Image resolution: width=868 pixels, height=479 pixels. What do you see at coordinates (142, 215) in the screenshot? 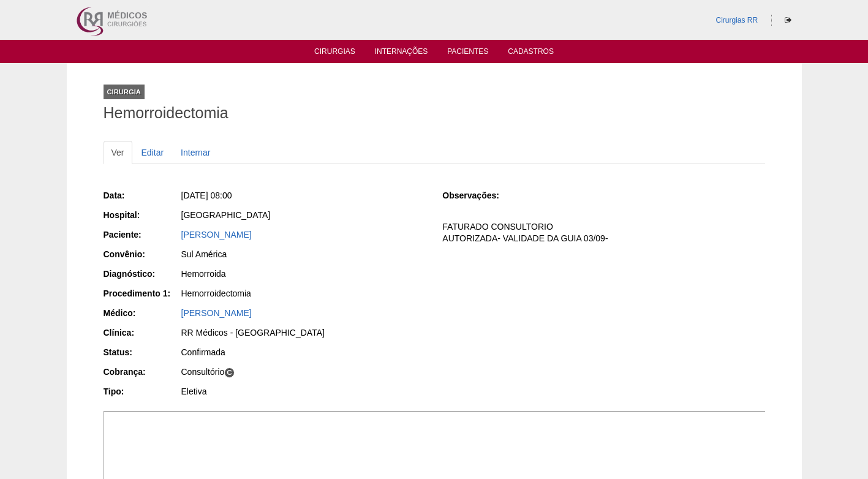
I see `div: Hospital:` at bounding box center [142, 215].